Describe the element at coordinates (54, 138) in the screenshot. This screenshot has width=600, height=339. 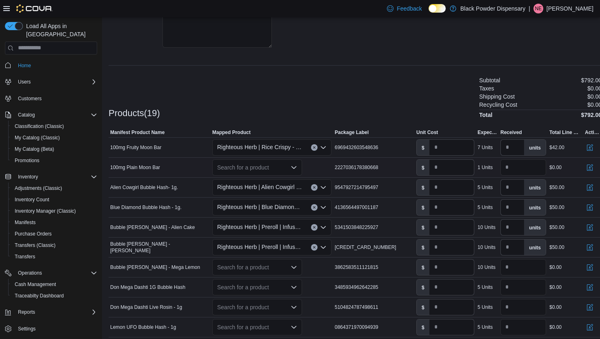
I see `span: My Catalog (Classic)` at that location.